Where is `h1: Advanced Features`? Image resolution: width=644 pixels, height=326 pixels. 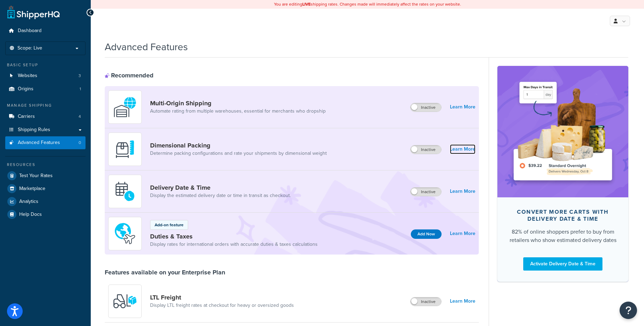
h1: Advanced Features is located at coordinates (146, 47).